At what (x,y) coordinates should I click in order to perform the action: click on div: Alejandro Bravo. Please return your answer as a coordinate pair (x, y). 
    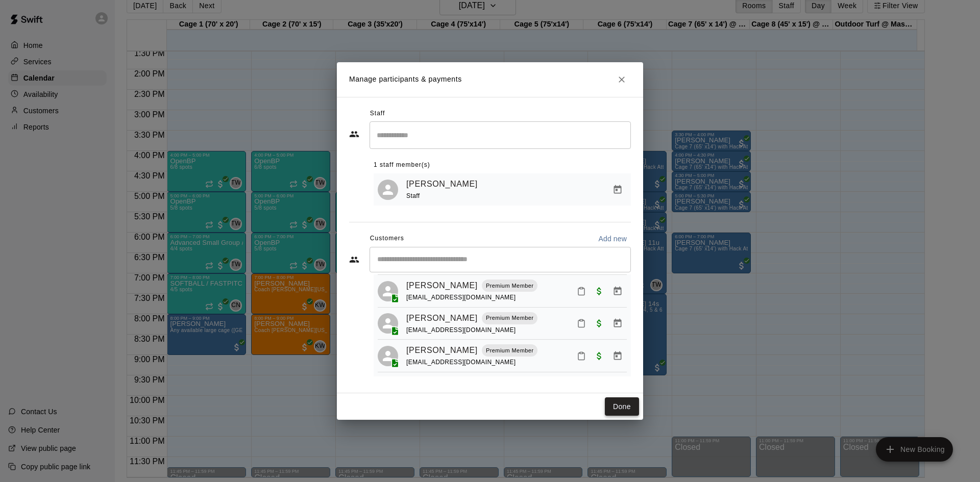
    Looking at the image, I should click on (387, 323).